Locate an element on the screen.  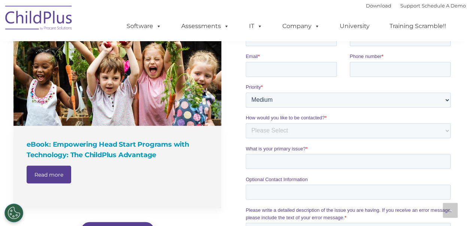
a: Read more is located at coordinates (49, 174).